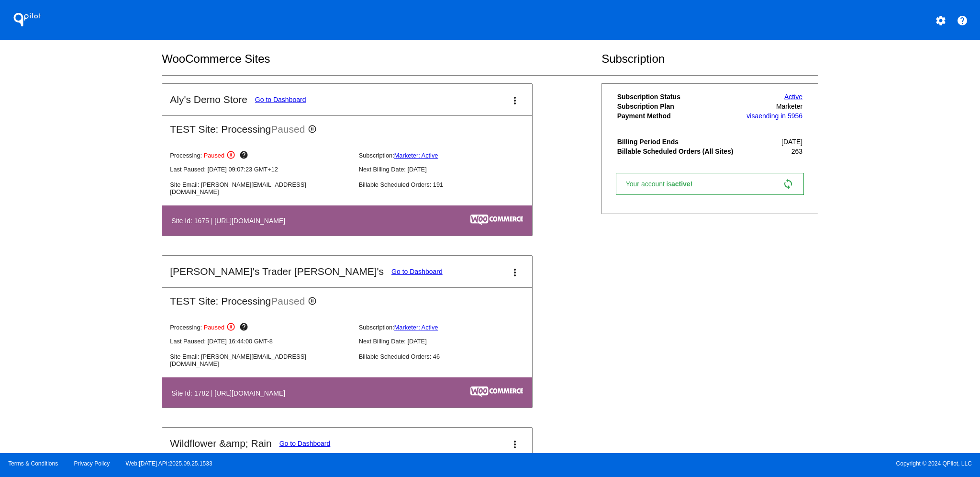 This screenshot has width=980, height=477. Describe the element at coordinates (209, 99) in the screenshot. I see `h2: Aly's Demo Store` at that location.